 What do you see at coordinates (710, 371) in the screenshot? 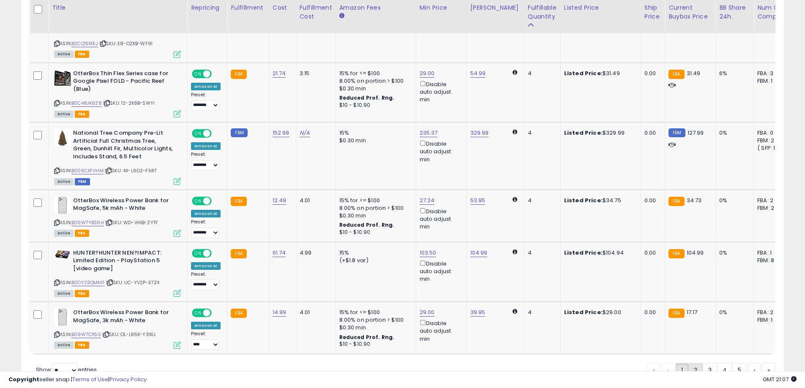
I see `a: 3` at bounding box center [710, 371].